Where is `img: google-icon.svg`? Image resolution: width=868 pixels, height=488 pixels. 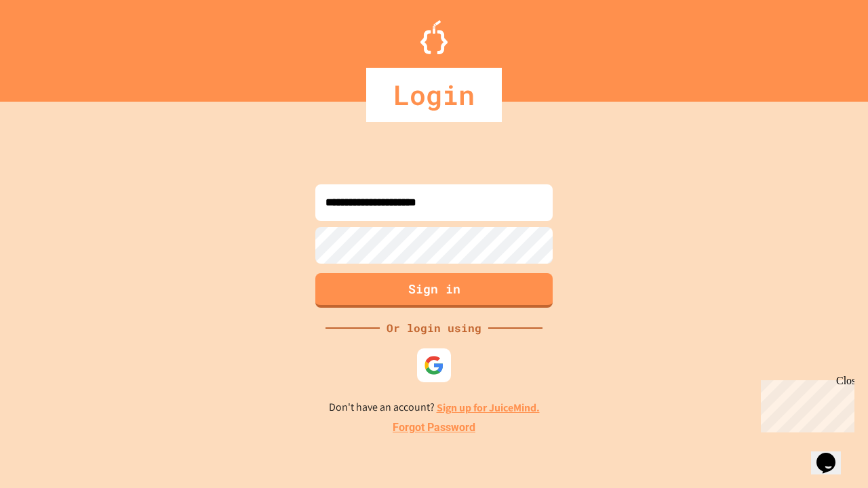
img: google-icon.svg is located at coordinates (434, 365).